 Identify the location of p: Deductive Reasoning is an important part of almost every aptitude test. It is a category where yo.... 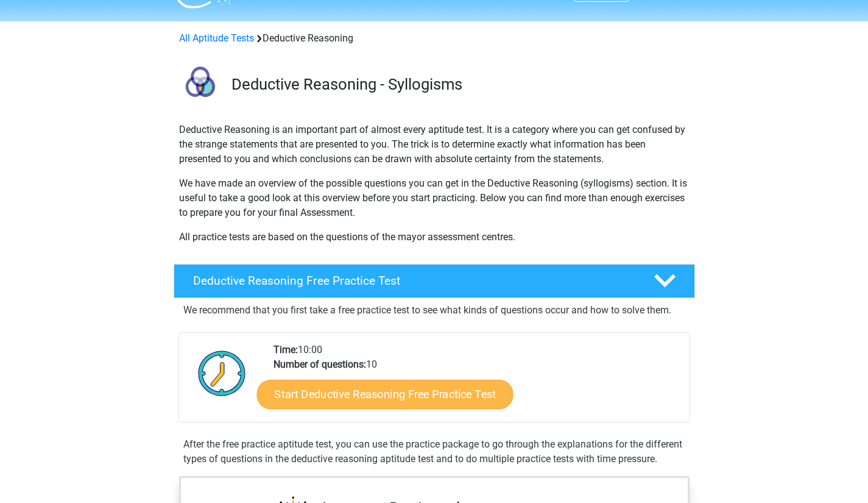
(434, 145).